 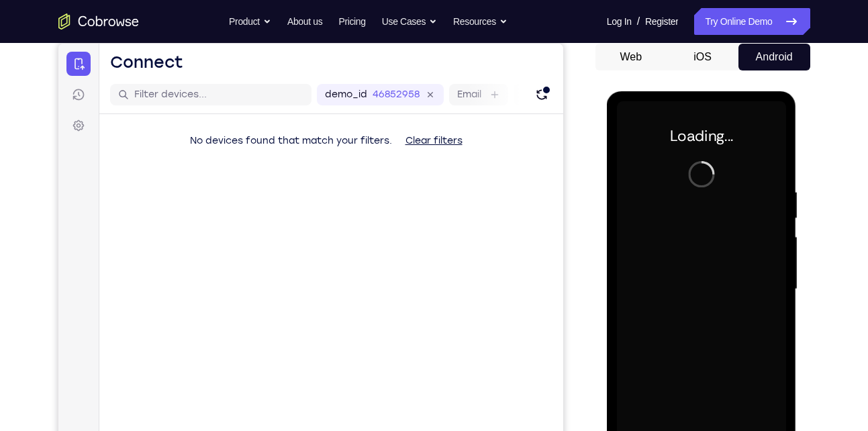 I want to click on a: Sessions, so click(x=20, y=51).